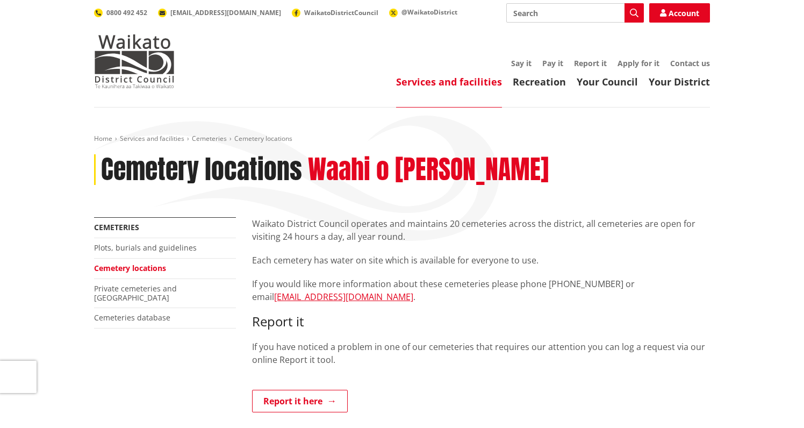 The height and width of the screenshot is (428, 804). I want to click on span: Cemetery locations, so click(263, 138).